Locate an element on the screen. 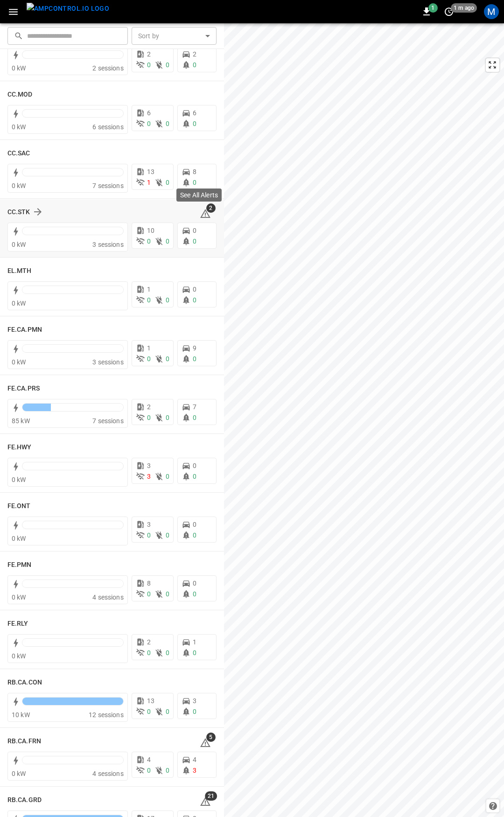  h6: RB.CA.FRN is located at coordinates (24, 741).